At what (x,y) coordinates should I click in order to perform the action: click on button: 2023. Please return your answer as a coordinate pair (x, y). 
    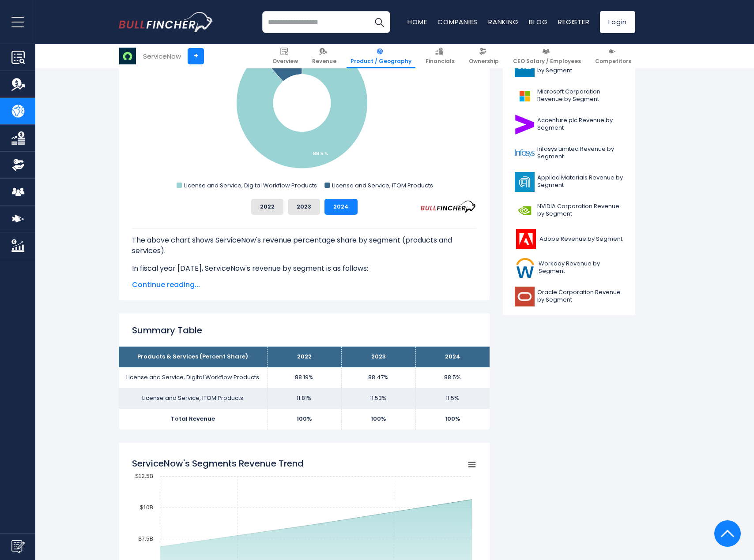
    Looking at the image, I should click on (303, 207).